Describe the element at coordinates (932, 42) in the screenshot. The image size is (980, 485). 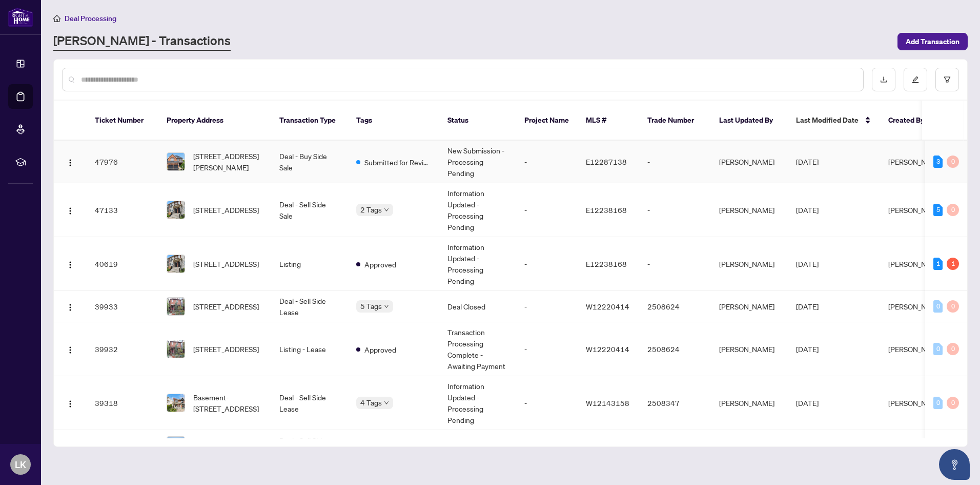
I see `button: Add Transaction` at that location.